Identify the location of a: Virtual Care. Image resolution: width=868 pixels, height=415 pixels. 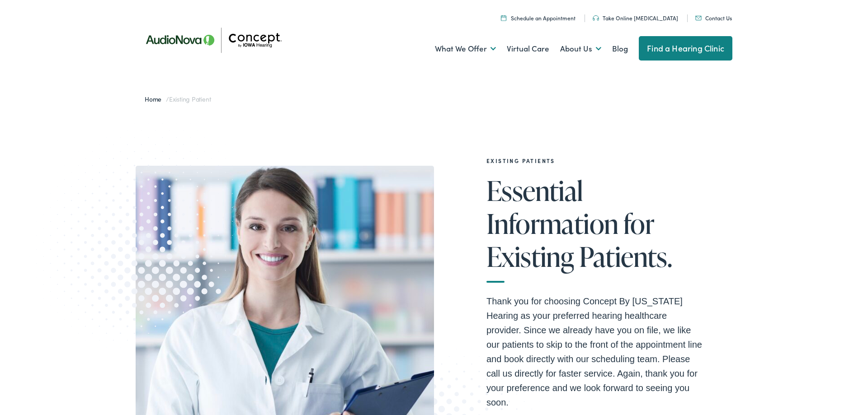
(528, 48).